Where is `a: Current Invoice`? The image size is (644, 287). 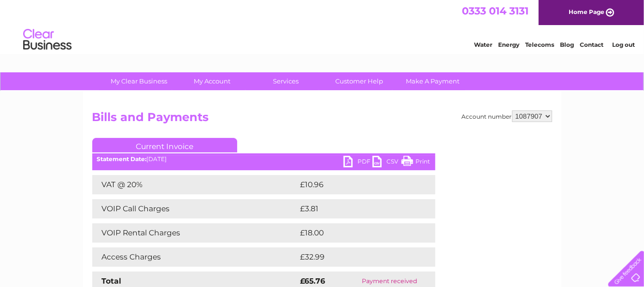 a: Current Invoice is located at coordinates (165, 145).